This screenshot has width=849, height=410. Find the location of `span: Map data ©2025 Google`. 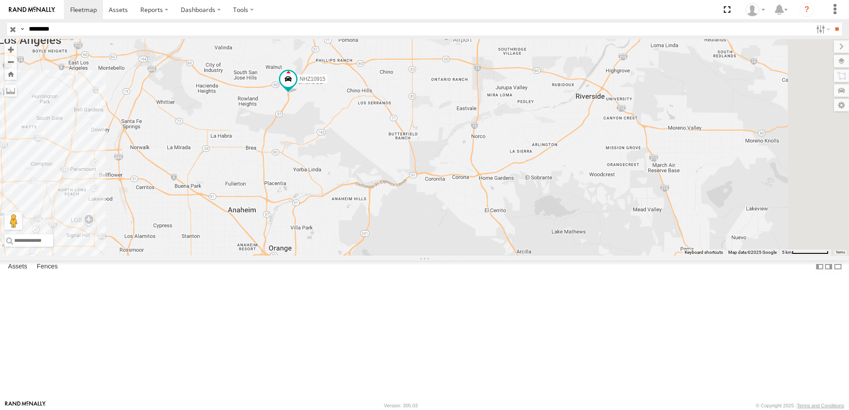

span: Map data ©2025 Google is located at coordinates (752, 252).